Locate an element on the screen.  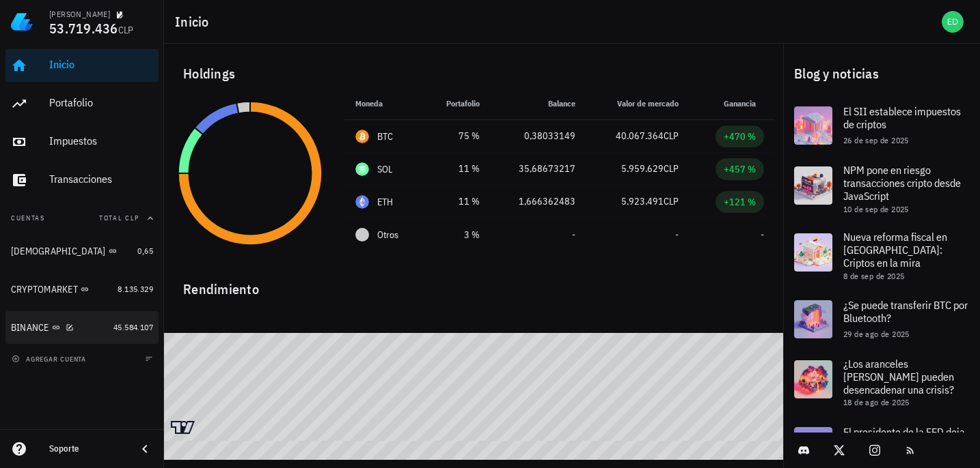
span: Total CLP is located at coordinates (119, 218).